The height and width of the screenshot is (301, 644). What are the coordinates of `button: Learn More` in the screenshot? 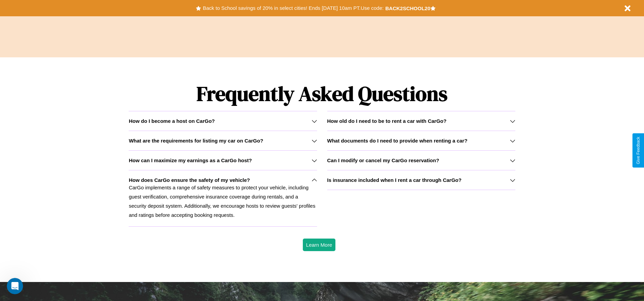 It's located at (319, 245).